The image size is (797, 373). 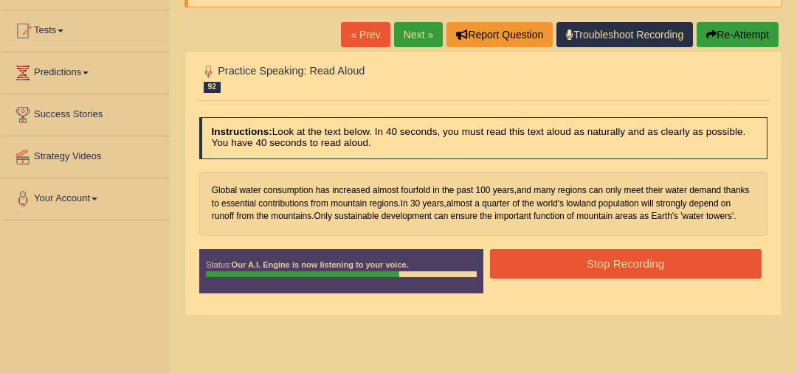 What do you see at coordinates (85, 197) in the screenshot?
I see `a: Your Account` at bounding box center [85, 197].